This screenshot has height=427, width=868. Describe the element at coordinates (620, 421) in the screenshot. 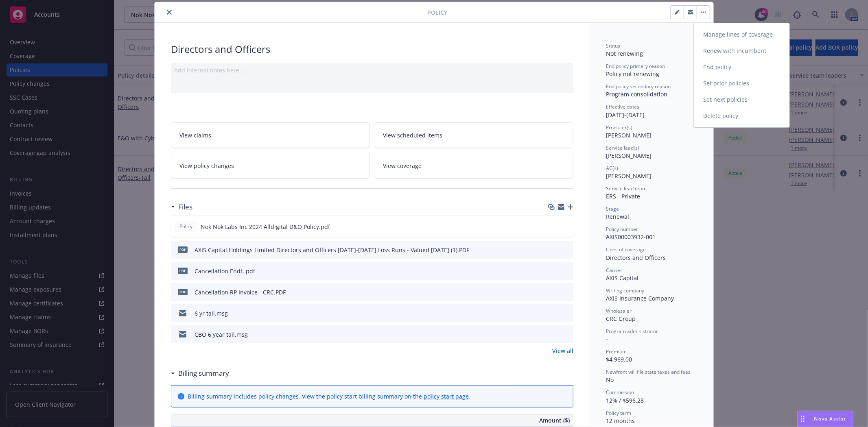

I see `span: 12 months` at that location.